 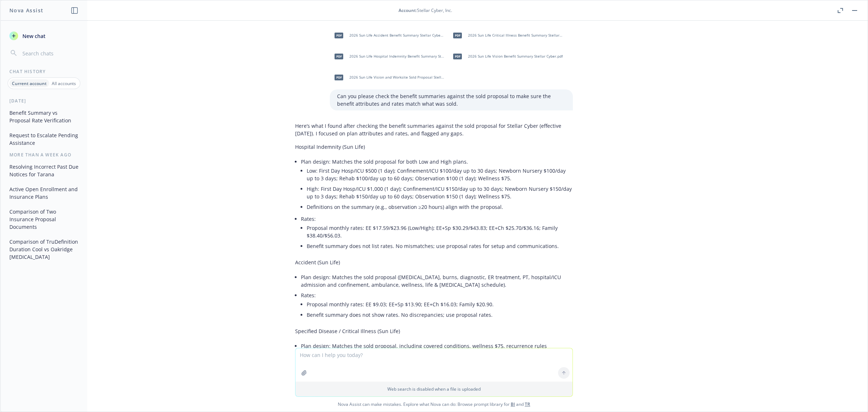 I want to click on p: Hospital Indemnity (Sun Life), so click(x=434, y=147).